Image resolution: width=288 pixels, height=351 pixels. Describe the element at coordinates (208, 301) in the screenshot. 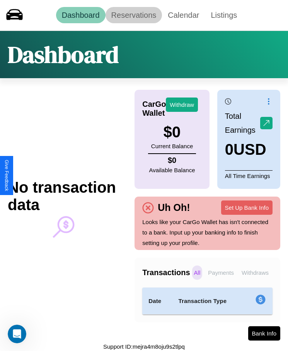

I see `h4: Transaction Type` at that location.